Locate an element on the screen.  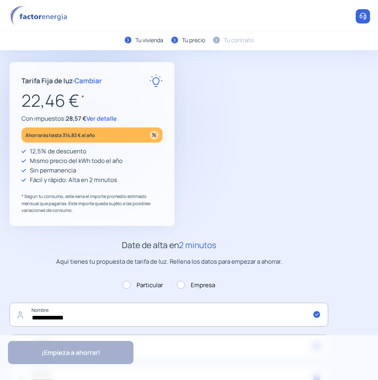
h2: Date de alta en is located at coordinates (169, 245).